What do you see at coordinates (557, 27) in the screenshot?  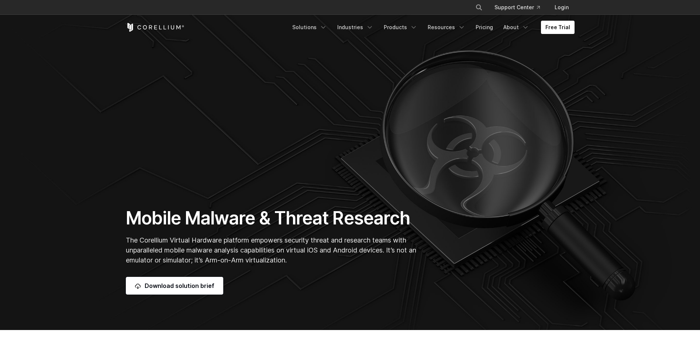 I see `a: Free Trial` at bounding box center [557, 27].